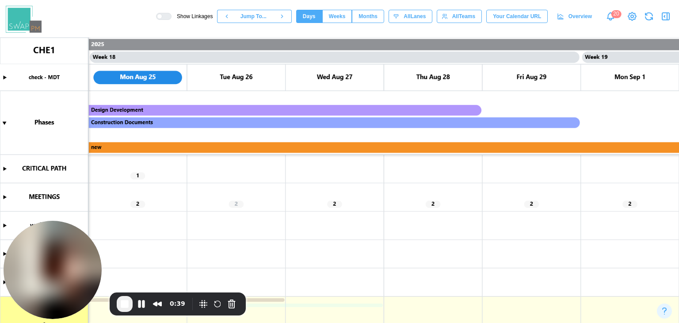 The height and width of the screenshot is (323, 679). Describe the element at coordinates (253, 16) in the screenshot. I see `span: Jump To...` at that location.